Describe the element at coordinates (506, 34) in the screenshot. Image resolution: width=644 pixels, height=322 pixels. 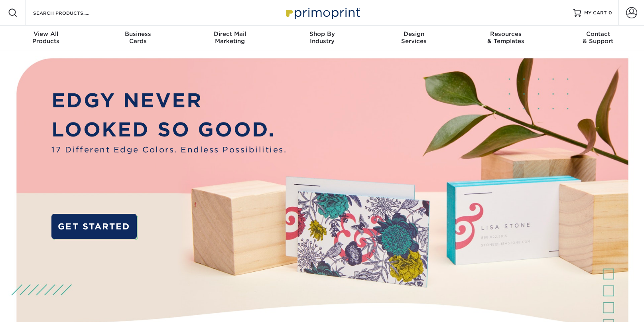
I see `span: Resources` at that location.